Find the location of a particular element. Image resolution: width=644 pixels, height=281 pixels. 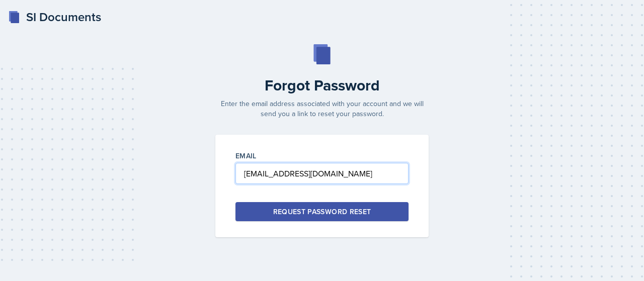

input: Email is located at coordinates (322, 174).